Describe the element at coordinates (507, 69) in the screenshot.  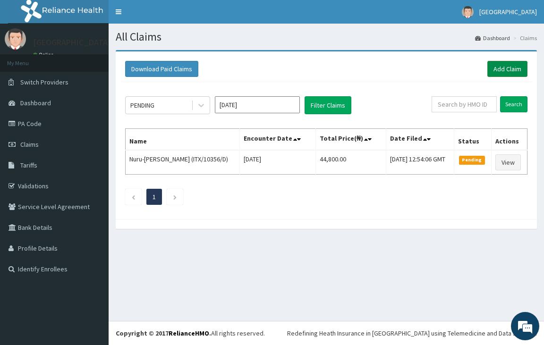
I see `a: Add Claim` at that location.